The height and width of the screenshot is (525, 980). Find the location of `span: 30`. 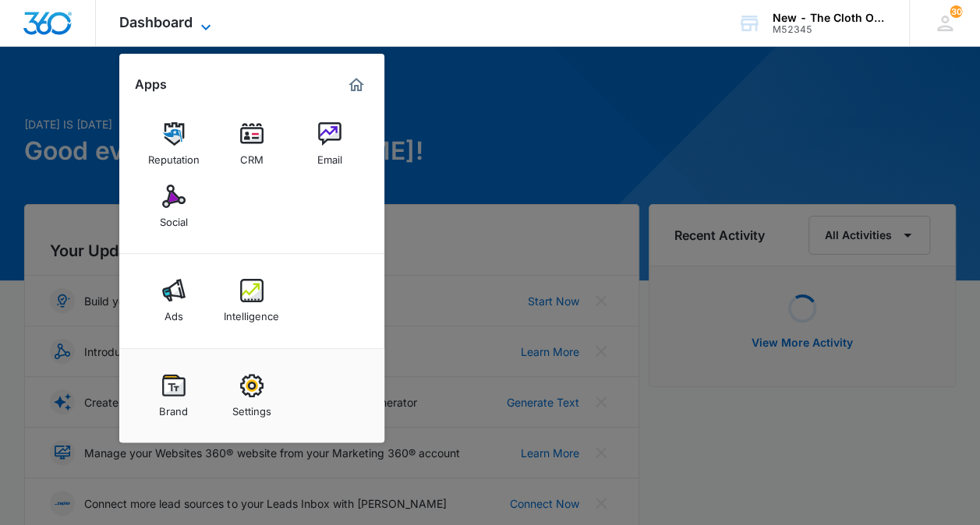

span: 30 is located at coordinates (956, 11).